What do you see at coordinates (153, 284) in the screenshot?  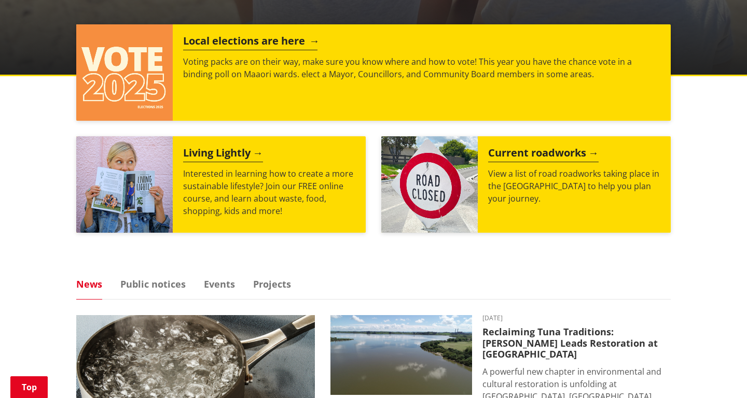 I see `a: Public notices` at bounding box center [153, 284].